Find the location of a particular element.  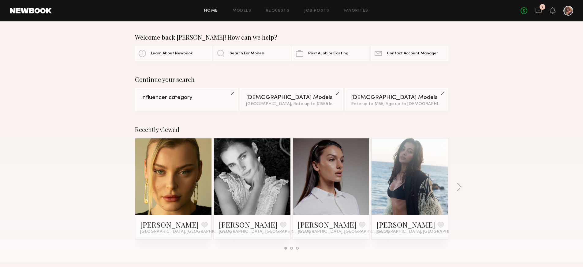

a: Learn About Newbook is located at coordinates (173, 54).